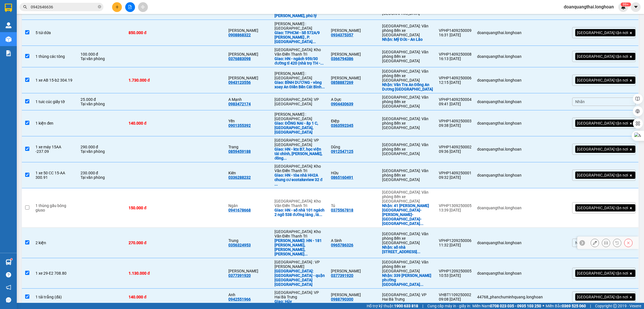  What do you see at coordinates (300, 302) in the screenshot?
I see `div: Giao: Hủy` at bounding box center [300, 302].